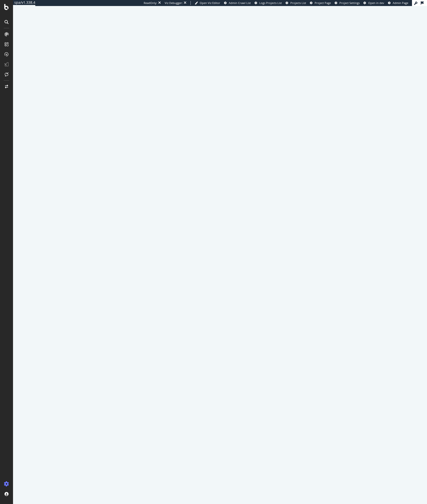 This screenshot has width=427, height=504. I want to click on div: animation, so click(220, 251).